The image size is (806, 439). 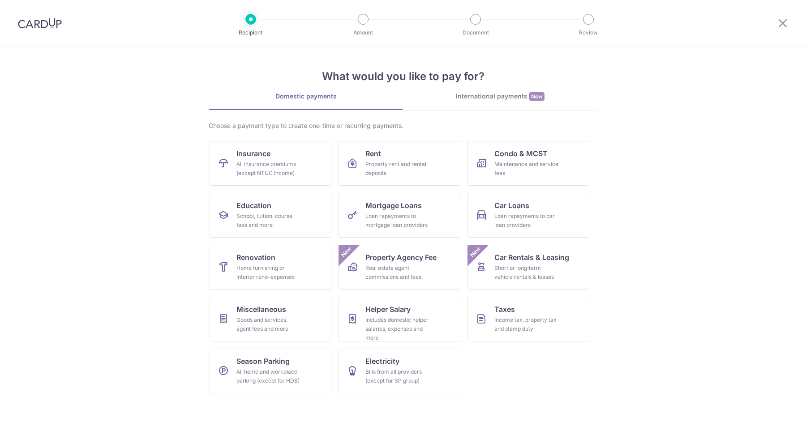 I want to click on span: Property Agency Fee, so click(x=401, y=257).